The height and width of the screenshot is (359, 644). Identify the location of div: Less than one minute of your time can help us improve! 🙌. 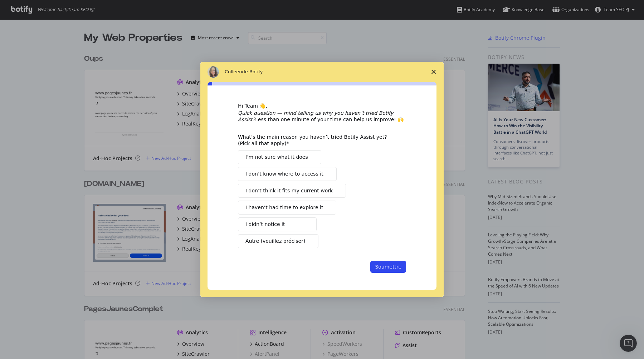
(322, 116).